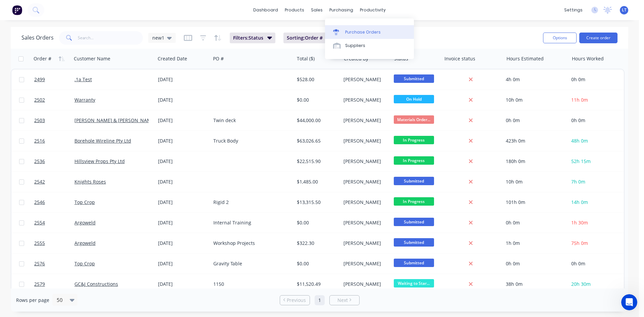  Describe the element at coordinates (110, 38) in the screenshot. I see `input: Search...` at that location.